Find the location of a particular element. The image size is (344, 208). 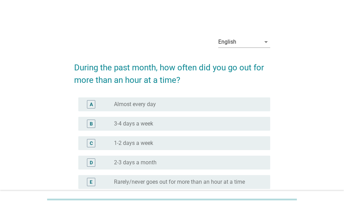

h2: During the past month, how often did you go out for more than an hour at a time? is located at coordinates (172, 70).